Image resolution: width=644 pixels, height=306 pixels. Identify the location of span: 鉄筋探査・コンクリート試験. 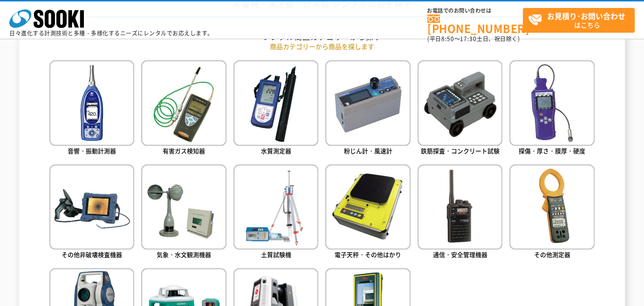
(460, 150).